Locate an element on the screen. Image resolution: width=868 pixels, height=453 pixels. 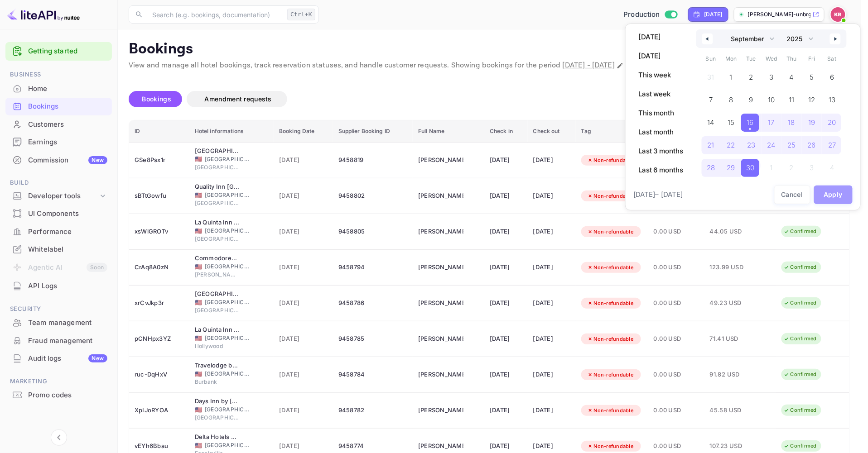
span: 27 is located at coordinates (832, 146).